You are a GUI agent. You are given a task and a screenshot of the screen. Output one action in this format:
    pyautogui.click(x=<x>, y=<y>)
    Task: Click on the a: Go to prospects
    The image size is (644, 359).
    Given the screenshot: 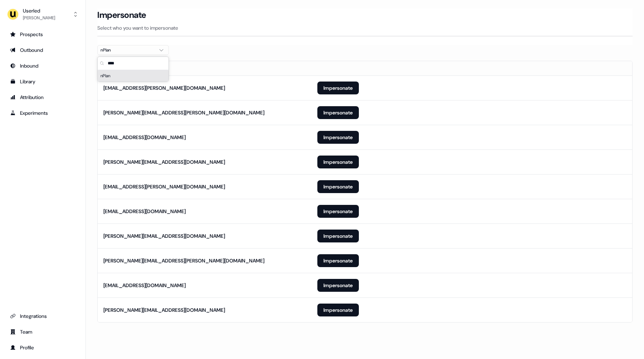 What is the action you would take?
    pyautogui.click(x=43, y=34)
    